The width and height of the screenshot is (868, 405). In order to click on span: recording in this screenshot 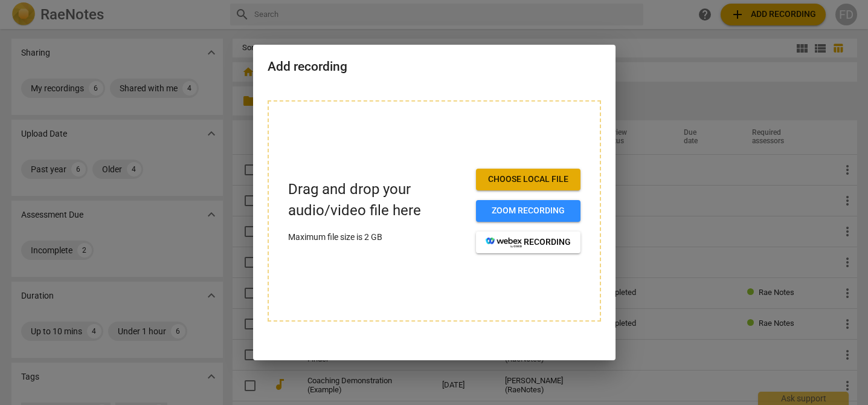, I will do `click(529, 242)`.